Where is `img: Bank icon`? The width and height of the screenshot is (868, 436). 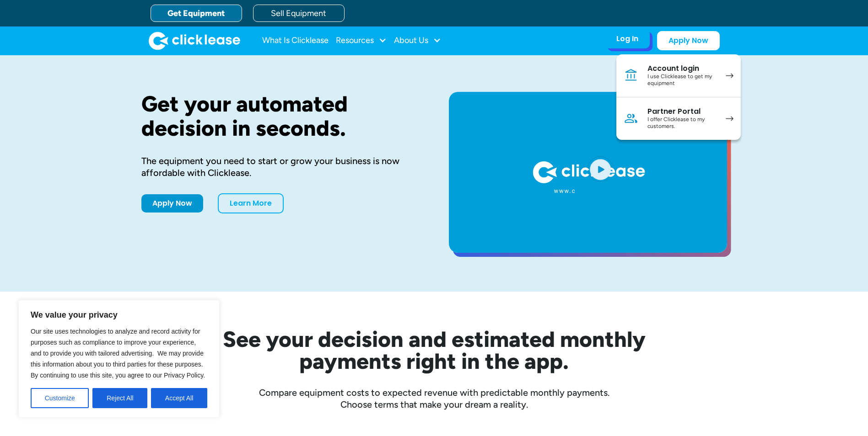 img: Bank icon is located at coordinates (631, 75).